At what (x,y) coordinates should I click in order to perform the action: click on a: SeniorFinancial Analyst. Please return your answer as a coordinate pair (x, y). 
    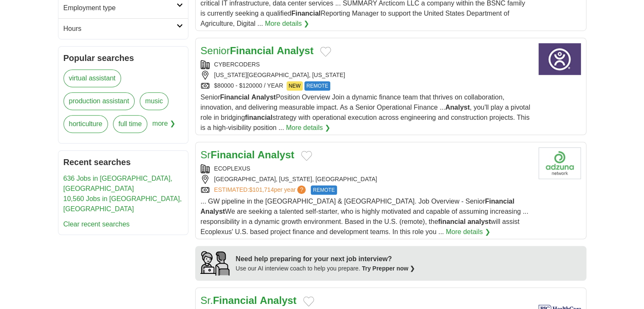
    Looking at the image, I should click on (257, 51).